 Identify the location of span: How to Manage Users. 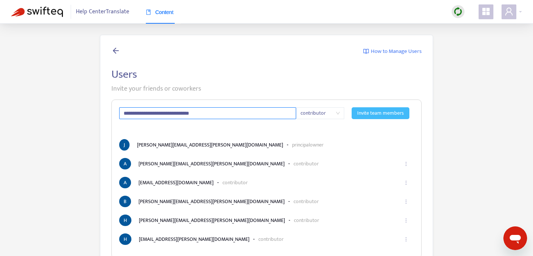
(396, 51).